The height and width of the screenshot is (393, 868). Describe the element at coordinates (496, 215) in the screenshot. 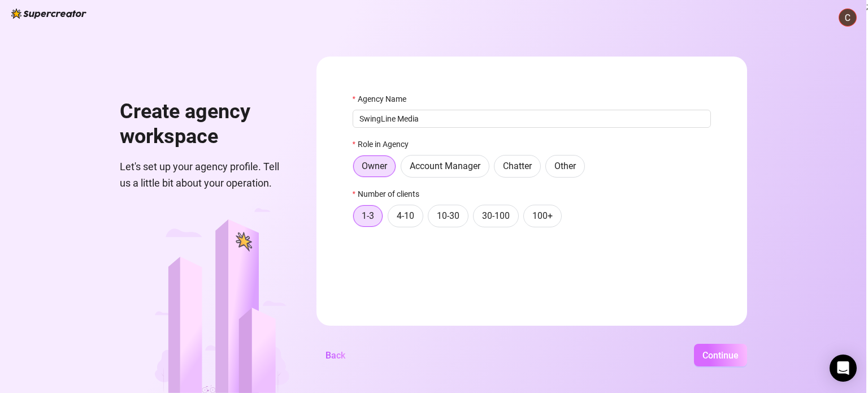

I see `span: 30-100` at that location.